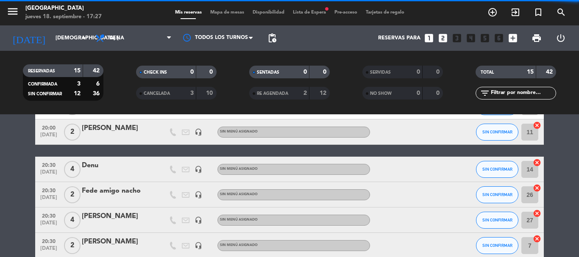  I want to click on i: looks_3, so click(457, 38).